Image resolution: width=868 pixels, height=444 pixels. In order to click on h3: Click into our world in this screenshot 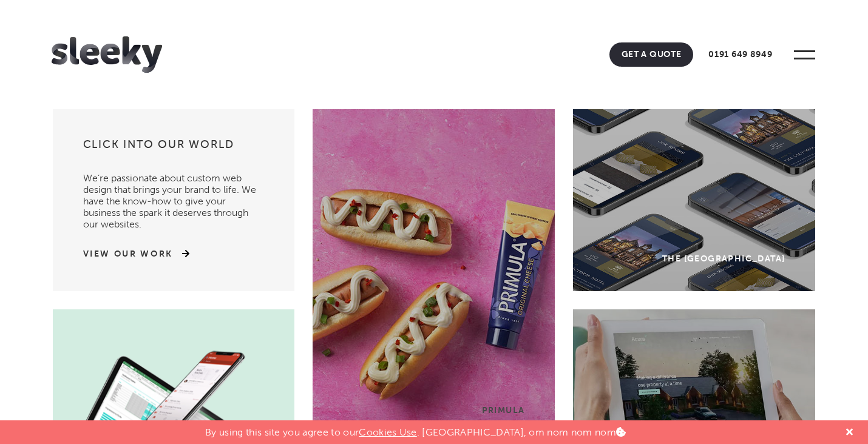, I will do `click(173, 148)`.